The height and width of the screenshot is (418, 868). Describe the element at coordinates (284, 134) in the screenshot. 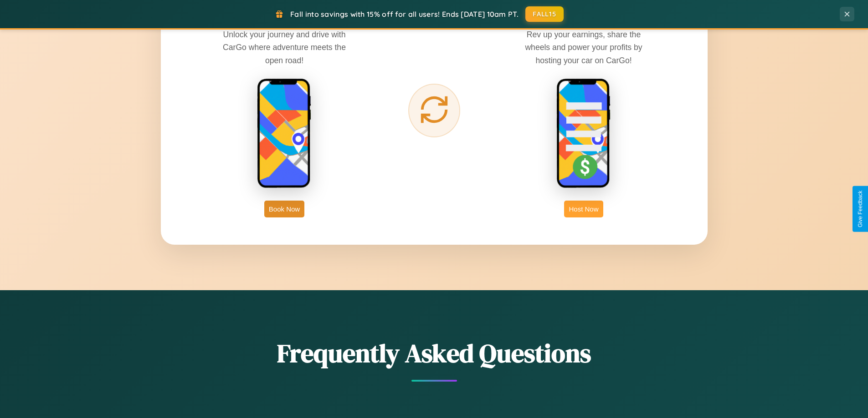

I see `img: rent phone` at that location.